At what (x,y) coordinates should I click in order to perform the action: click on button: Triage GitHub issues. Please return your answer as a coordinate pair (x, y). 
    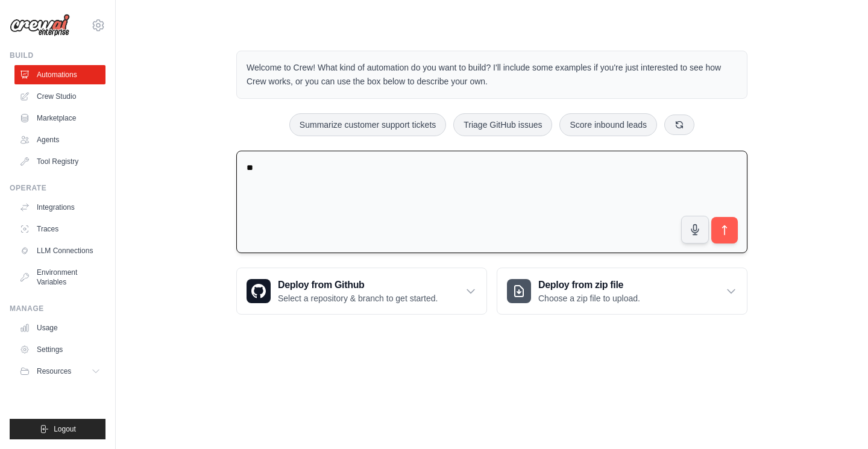
    Looking at the image, I should click on (503, 125).